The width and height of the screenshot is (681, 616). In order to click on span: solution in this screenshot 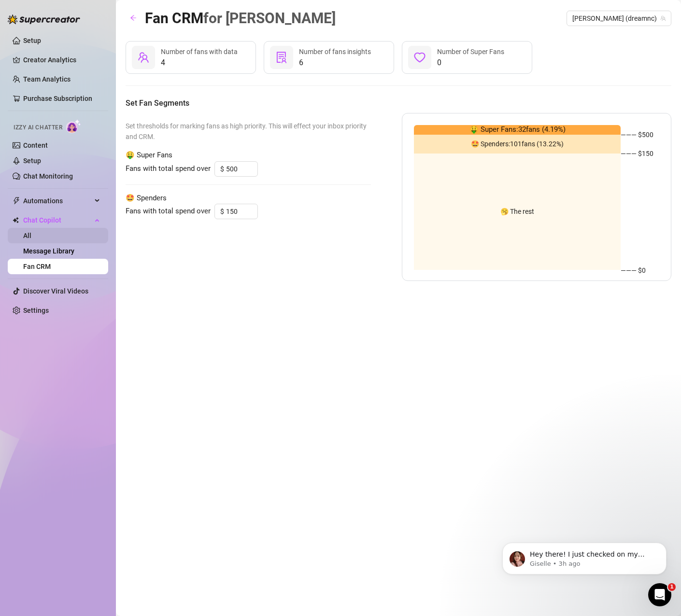, I will do `click(282, 58)`.